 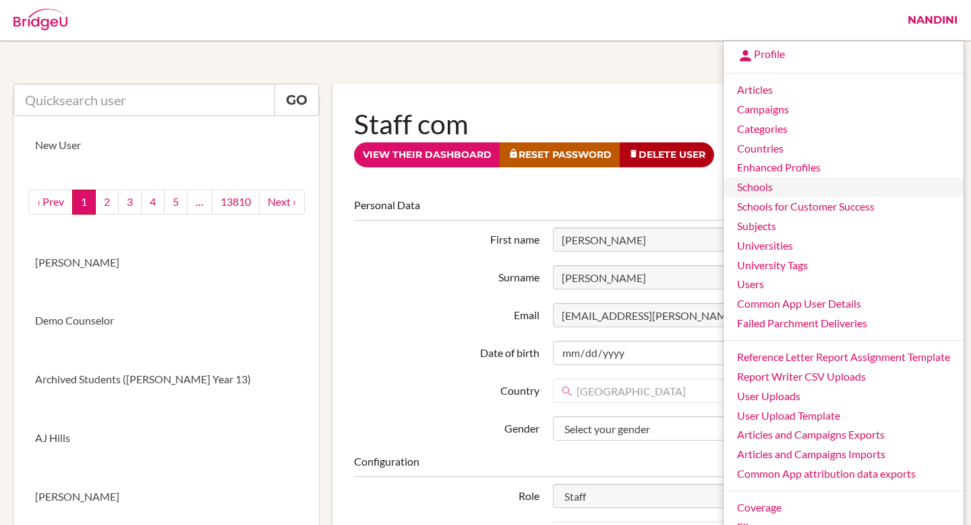 What do you see at coordinates (447, 237) in the screenshot?
I see `label: First name` at bounding box center [447, 237].